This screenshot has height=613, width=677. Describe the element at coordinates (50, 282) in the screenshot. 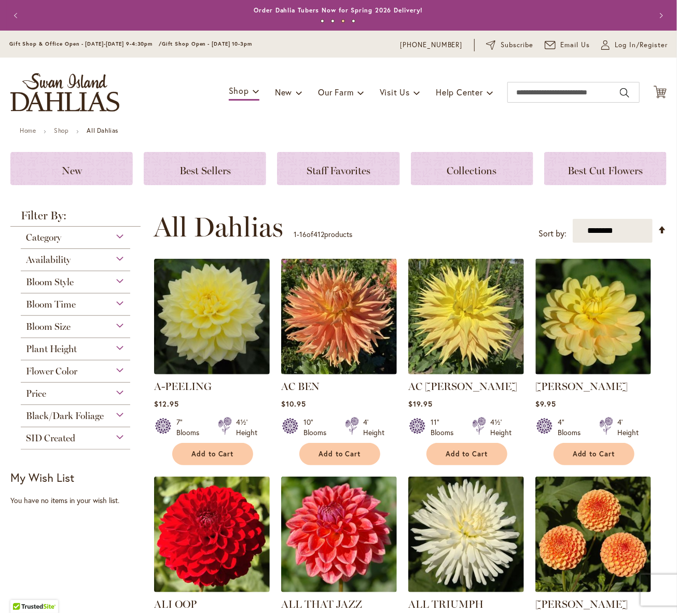

I see `span: Bloom Style` at that location.